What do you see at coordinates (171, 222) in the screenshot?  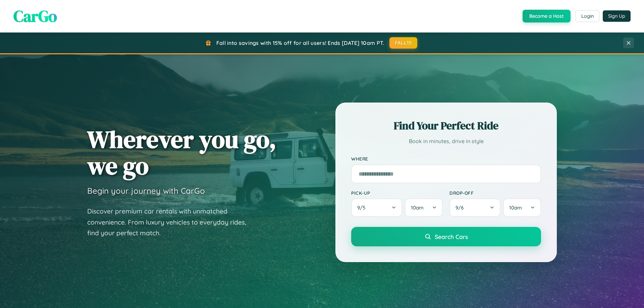 I see `p: Discover premium car rentals with unmatched convenience. From luxury vehicles to everyday rides, ...` at bounding box center [171, 222].